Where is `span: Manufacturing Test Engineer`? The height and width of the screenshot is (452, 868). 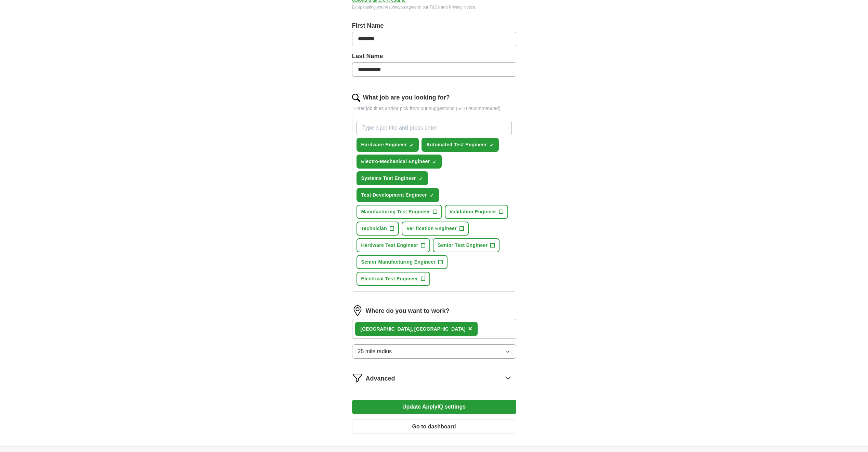
span: Manufacturing Test Engineer is located at coordinates (395, 212).